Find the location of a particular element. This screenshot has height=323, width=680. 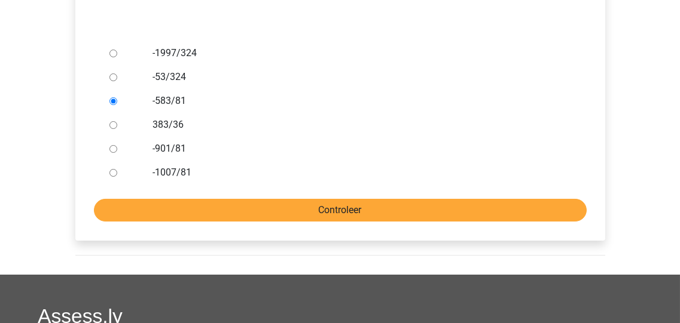

label: -583/81 is located at coordinates (359, 101).